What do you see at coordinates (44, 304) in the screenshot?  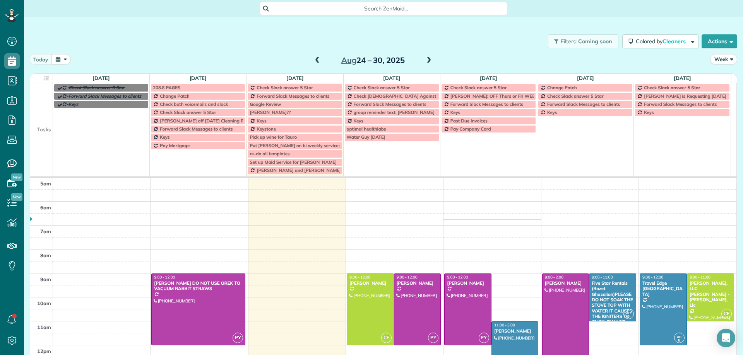 I see `span: 10am` at bounding box center [44, 304].